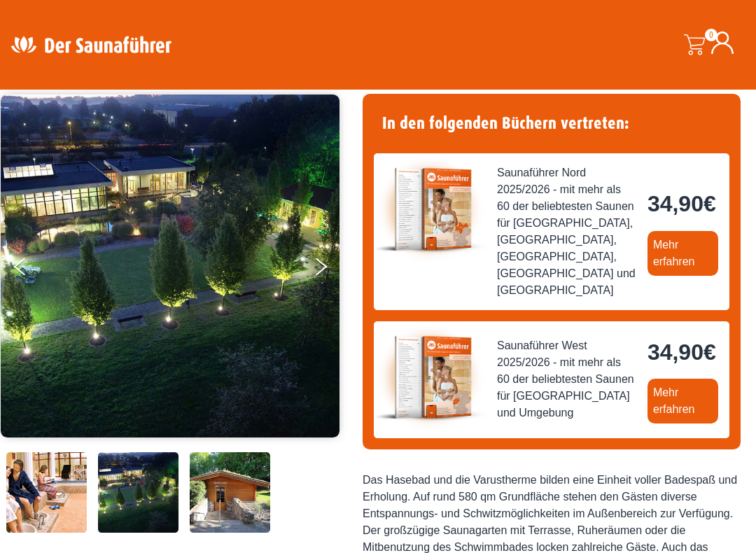 This screenshot has width=756, height=553. What do you see at coordinates (430, 377) in the screenshot?
I see `img: der-saunafuehrer-2025-west.jpg` at bounding box center [430, 377].